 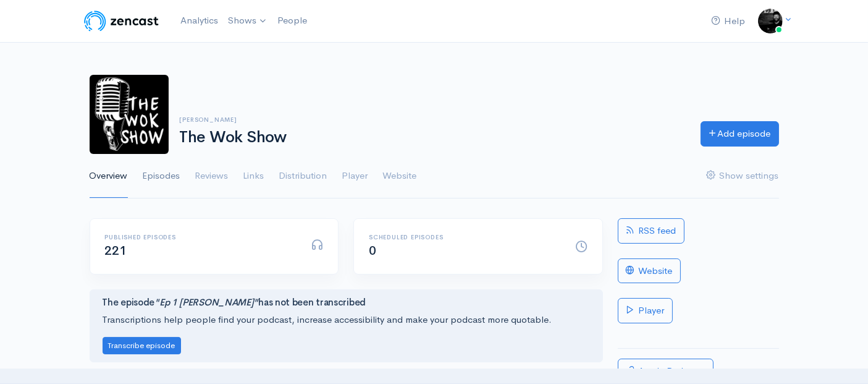 What do you see at coordinates (248, 21) in the screenshot?
I see `a: Shows` at bounding box center [248, 21].